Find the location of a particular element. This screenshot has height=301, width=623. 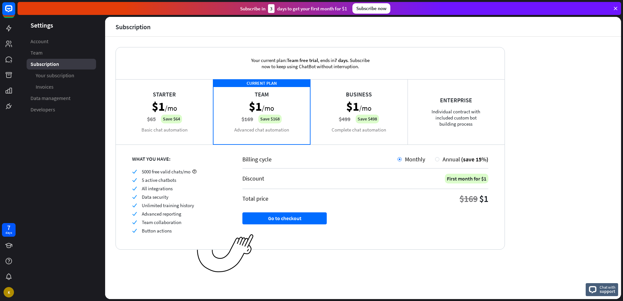

div: Billing cycle is located at coordinates (320, 159).